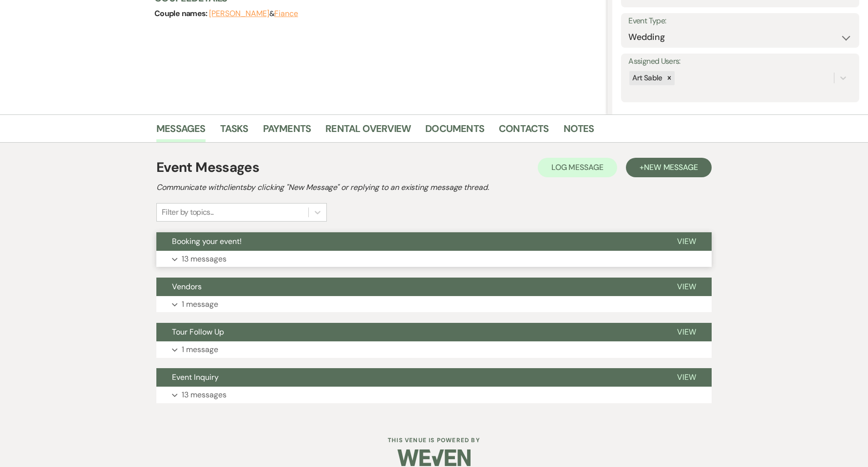  I want to click on label: Event Type:, so click(740, 21).